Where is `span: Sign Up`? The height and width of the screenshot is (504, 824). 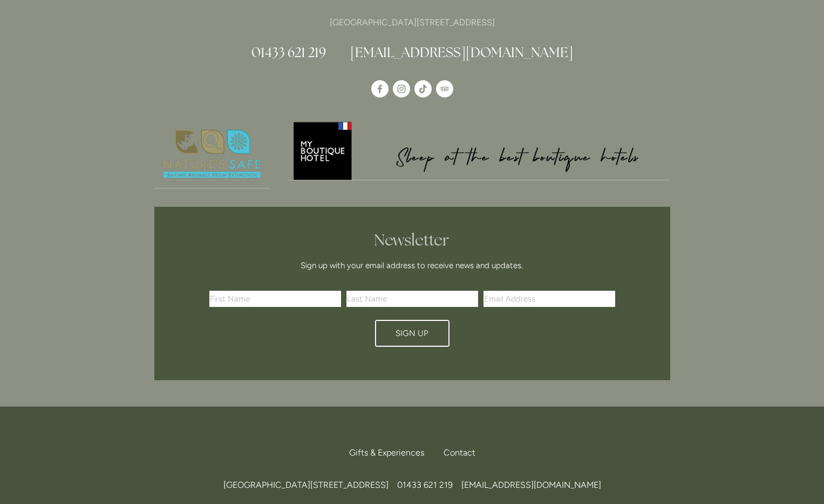
span: Sign Up is located at coordinates (411, 333).